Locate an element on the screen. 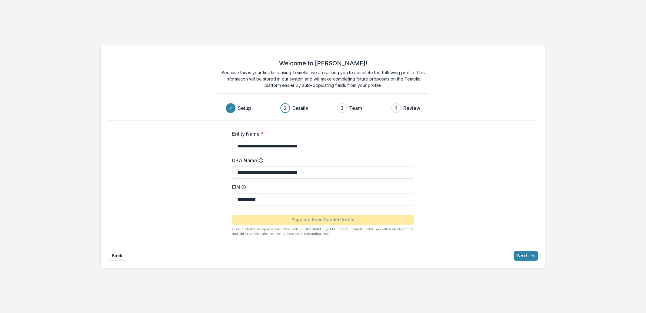 This screenshot has width=646, height=313. h3: Team is located at coordinates (355, 108).